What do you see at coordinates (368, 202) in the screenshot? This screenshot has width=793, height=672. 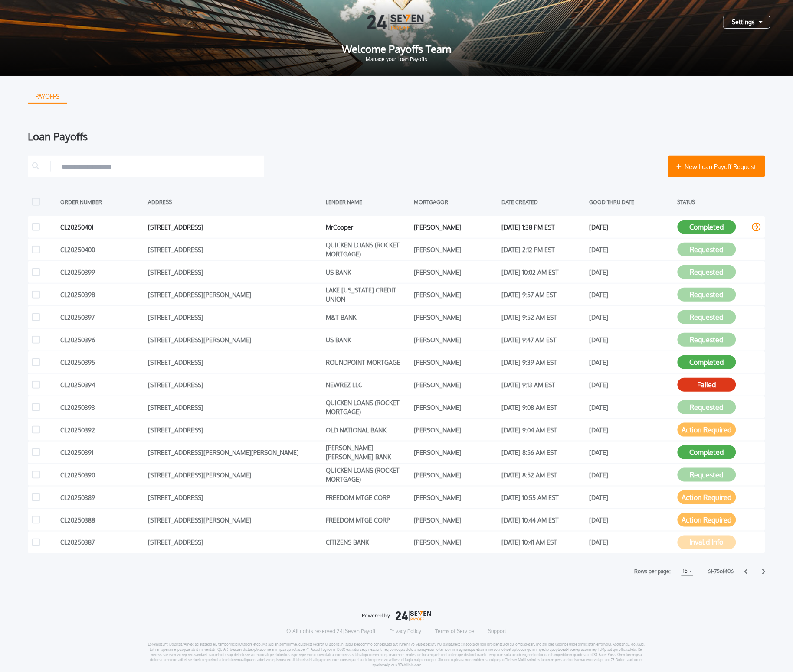 I see `div: LENDER NAME` at bounding box center [368, 202].